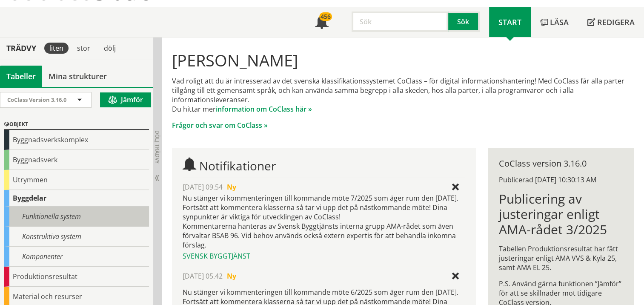 The height and width of the screenshot is (305, 644). I want to click on div: 456, so click(326, 16).